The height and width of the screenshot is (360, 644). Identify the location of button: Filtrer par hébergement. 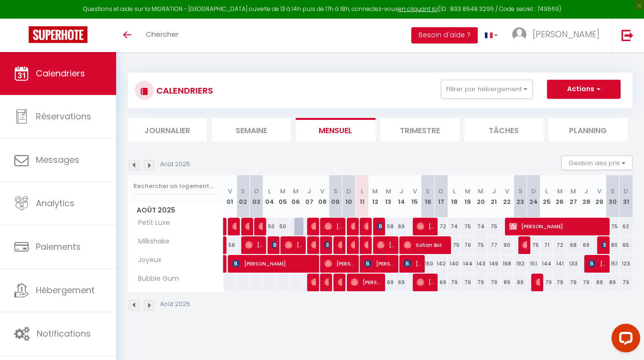
(487, 89).